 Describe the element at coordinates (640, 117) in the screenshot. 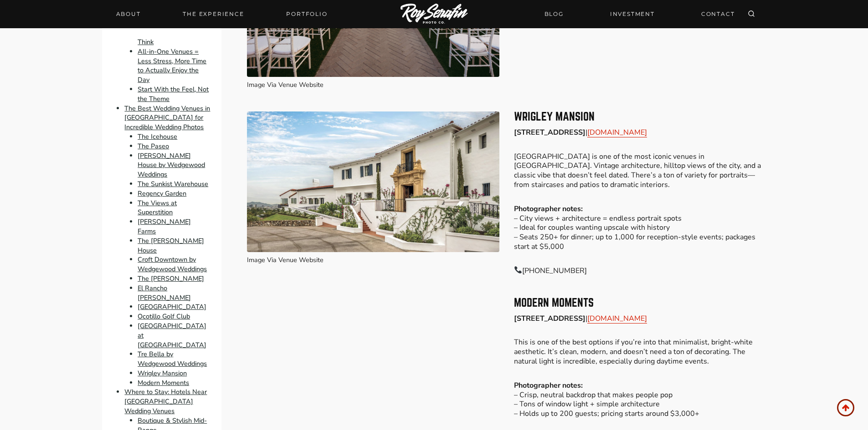

I see `h3: Wrigley Mansion` at that location.